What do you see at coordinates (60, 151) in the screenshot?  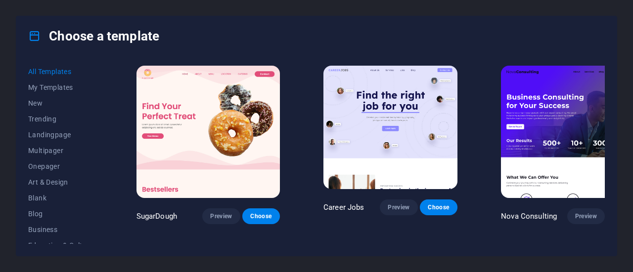 I see `span: Multipager` at bounding box center [60, 151].